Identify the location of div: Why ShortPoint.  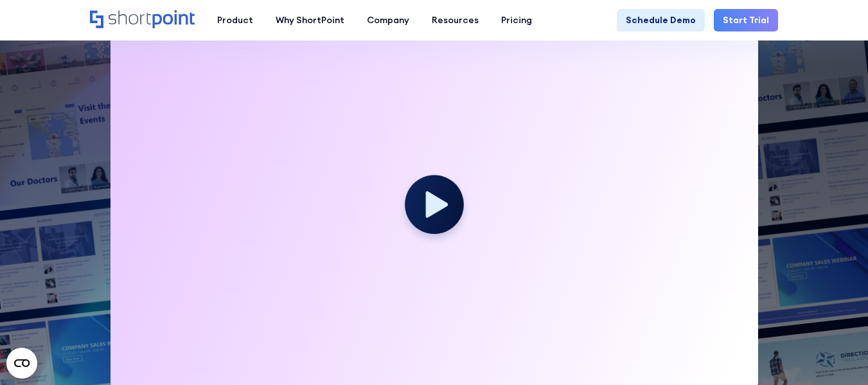
(310, 19).